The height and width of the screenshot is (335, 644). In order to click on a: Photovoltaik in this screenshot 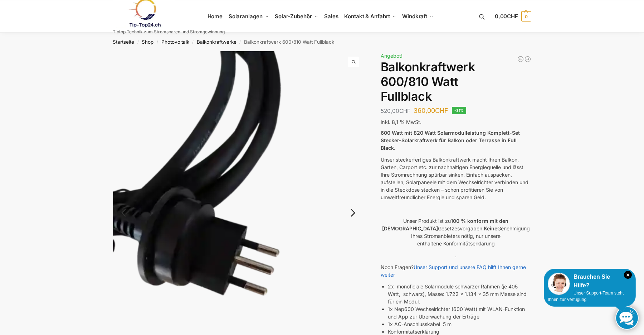, I will do `click(175, 42)`.